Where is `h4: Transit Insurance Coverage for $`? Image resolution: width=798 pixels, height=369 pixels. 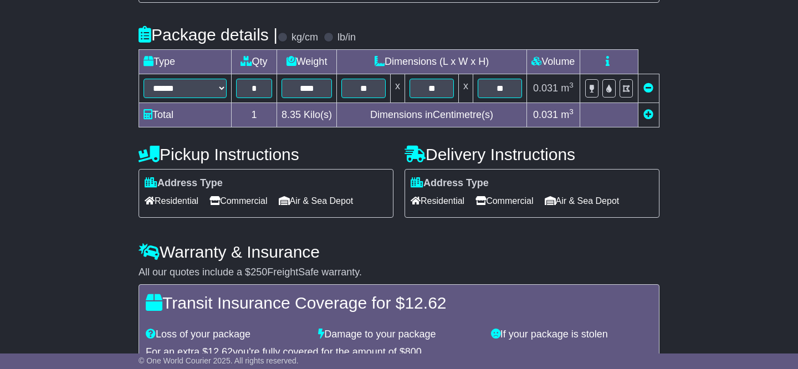
h4: Transit Insurance Coverage for $ is located at coordinates (399, 302).